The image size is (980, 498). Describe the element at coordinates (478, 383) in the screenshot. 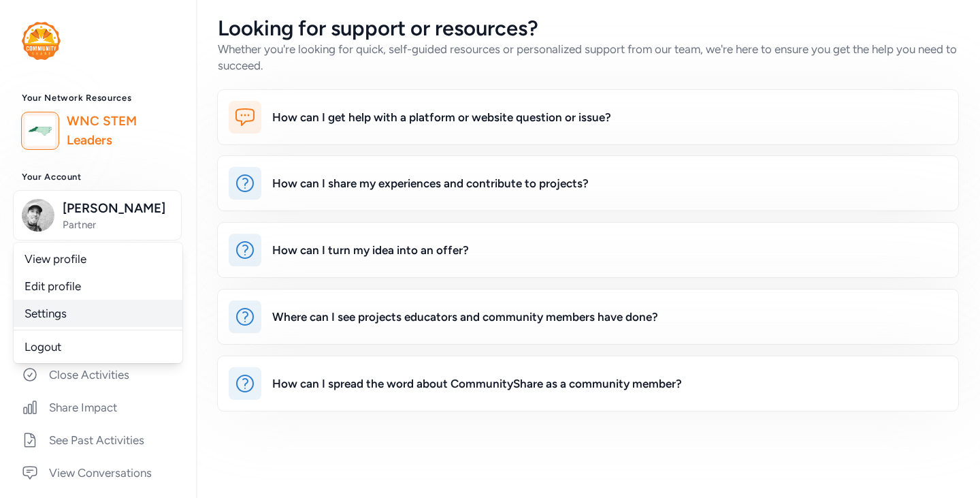

I see `div: How can I spread the word about CommunityShare as a community member?` at that location.